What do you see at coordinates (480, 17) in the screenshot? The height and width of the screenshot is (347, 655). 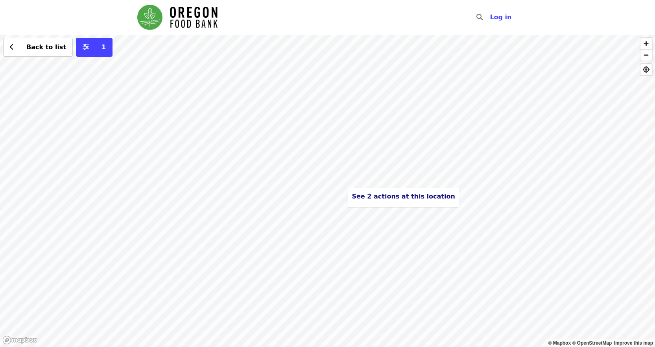 I see `i: search icon` at bounding box center [480, 17].